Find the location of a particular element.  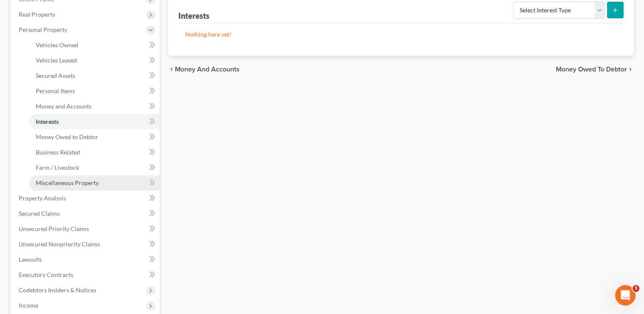

a: Vehicles Owned is located at coordinates (94, 45).